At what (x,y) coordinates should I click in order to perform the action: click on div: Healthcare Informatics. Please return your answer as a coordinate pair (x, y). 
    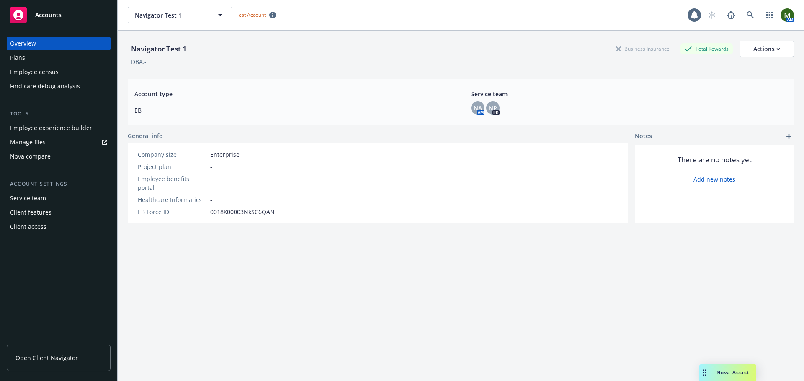
    Looking at the image, I should click on (172, 200).